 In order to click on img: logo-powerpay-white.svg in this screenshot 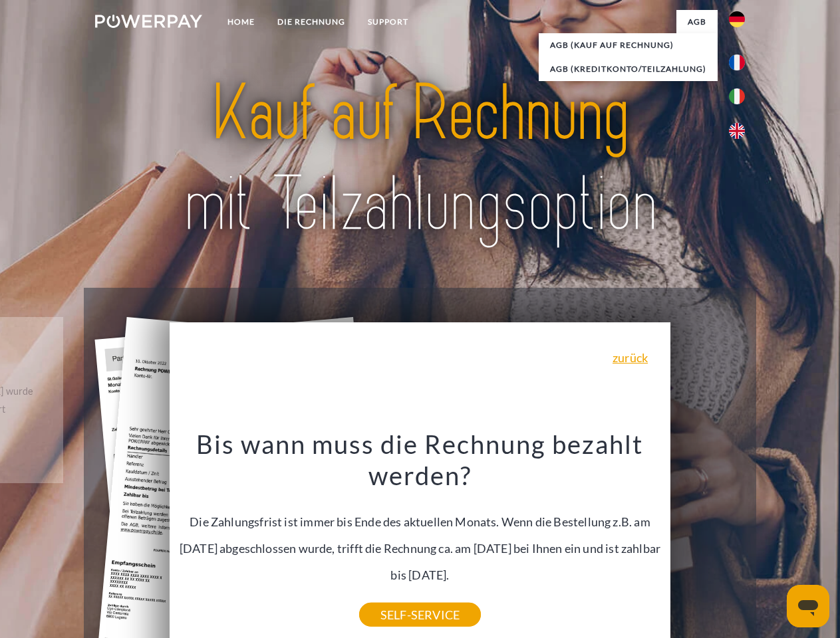, I will do `click(148, 22)`.